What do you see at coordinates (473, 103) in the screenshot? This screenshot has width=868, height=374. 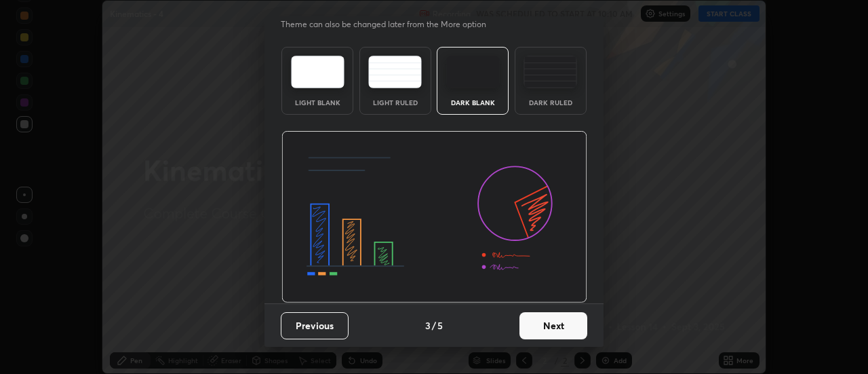 I see `div: Dark Blank` at bounding box center [473, 103].